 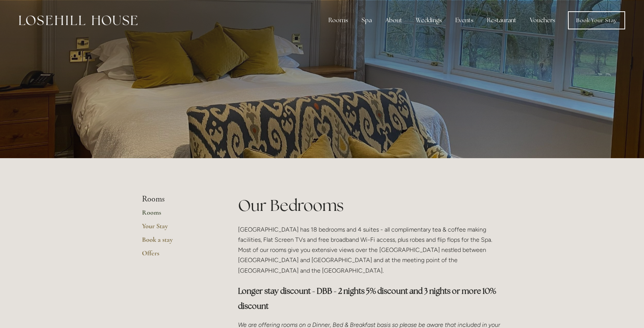 What do you see at coordinates (542, 20) in the screenshot?
I see `a: Vouchers` at bounding box center [542, 20].